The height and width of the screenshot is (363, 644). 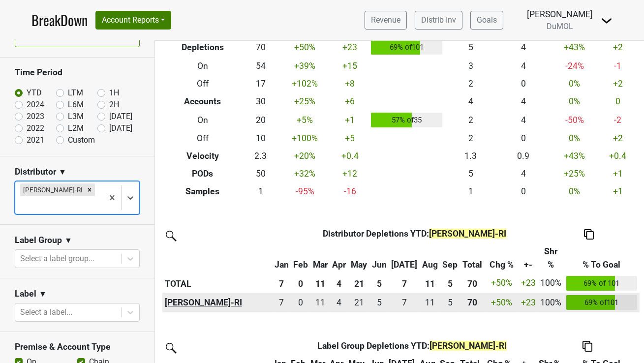 What do you see at coordinates (438, 20) in the screenshot?
I see `a: Distrib Inv` at bounding box center [438, 20].